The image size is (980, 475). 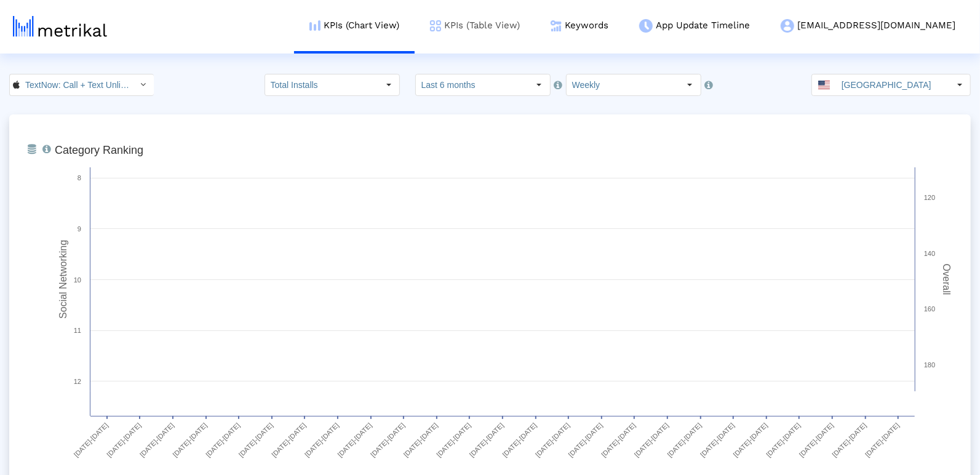 What do you see at coordinates (929, 197) in the screenshot?
I see `text: 120` at bounding box center [929, 197].